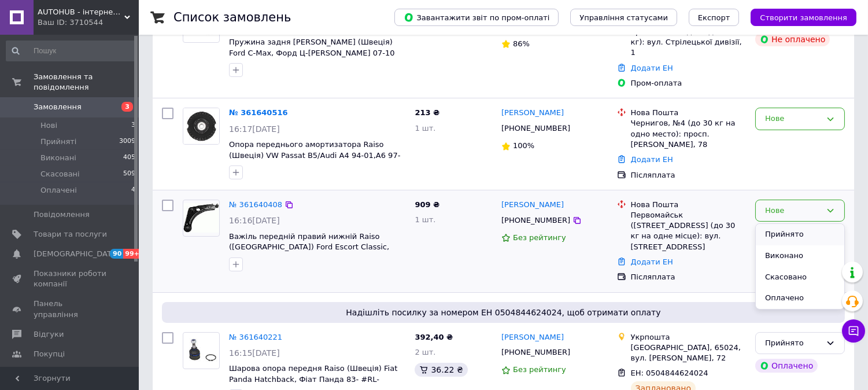 The width and height of the screenshot is (868, 390). Describe the element at coordinates (786, 365) in the screenshot. I see `div: Оплачено` at that location.